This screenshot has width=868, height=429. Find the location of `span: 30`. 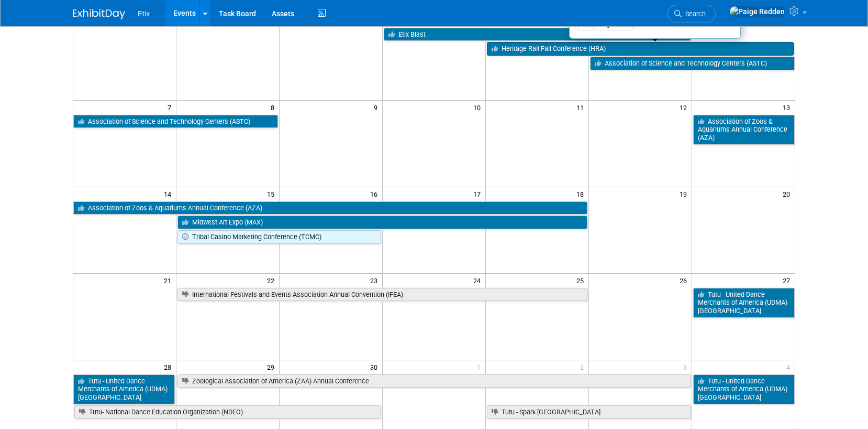

span: 30 is located at coordinates (375, 366).